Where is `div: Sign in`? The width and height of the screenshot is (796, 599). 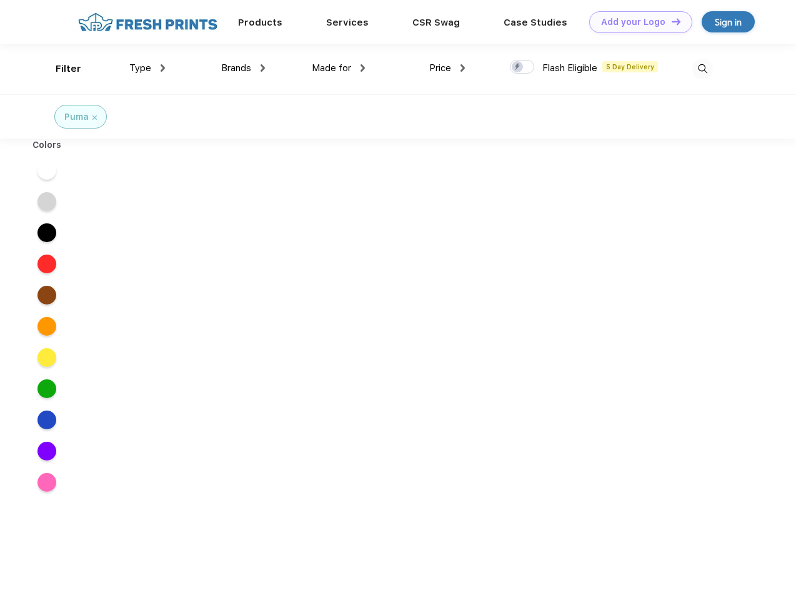
div: Sign in is located at coordinates (727, 22).